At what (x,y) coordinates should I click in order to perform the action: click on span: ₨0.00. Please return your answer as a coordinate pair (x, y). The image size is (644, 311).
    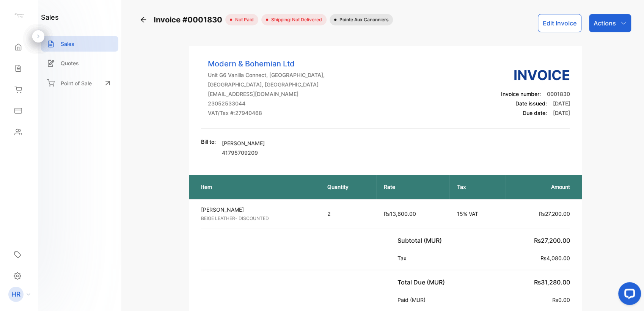
    Looking at the image, I should click on (561, 299).